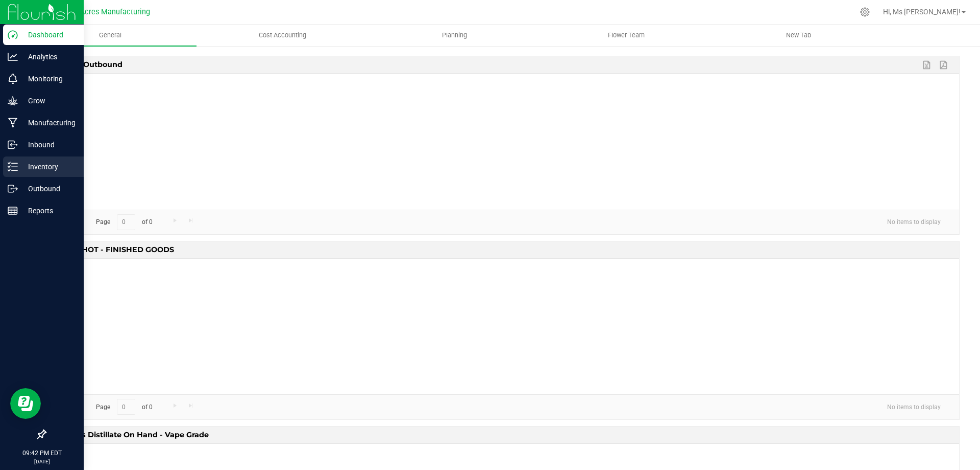 The image size is (980, 470). Describe the element at coordinates (48, 56) in the screenshot. I see `p: Analytics` at that location.